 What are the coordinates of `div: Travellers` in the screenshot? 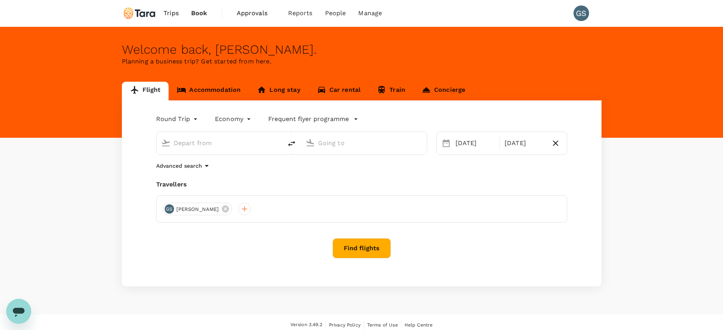 It's located at (362, 185).